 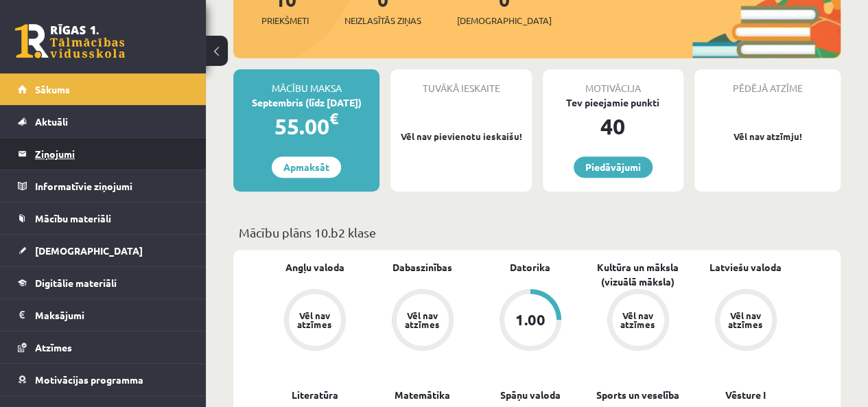 What do you see at coordinates (103, 90) in the screenshot?
I see `a: Sākums` at bounding box center [103, 90].